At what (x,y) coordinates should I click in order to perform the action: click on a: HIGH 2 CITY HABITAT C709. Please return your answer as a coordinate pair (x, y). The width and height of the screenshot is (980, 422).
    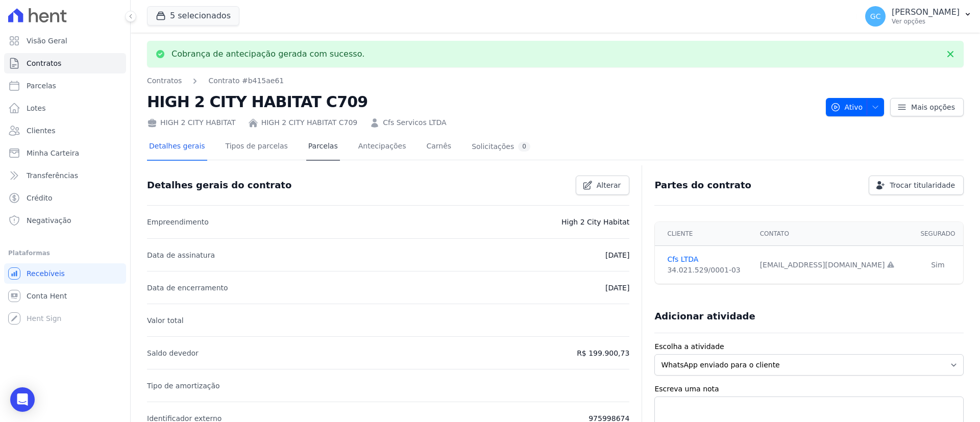
    Looking at the image, I should click on (309, 122).